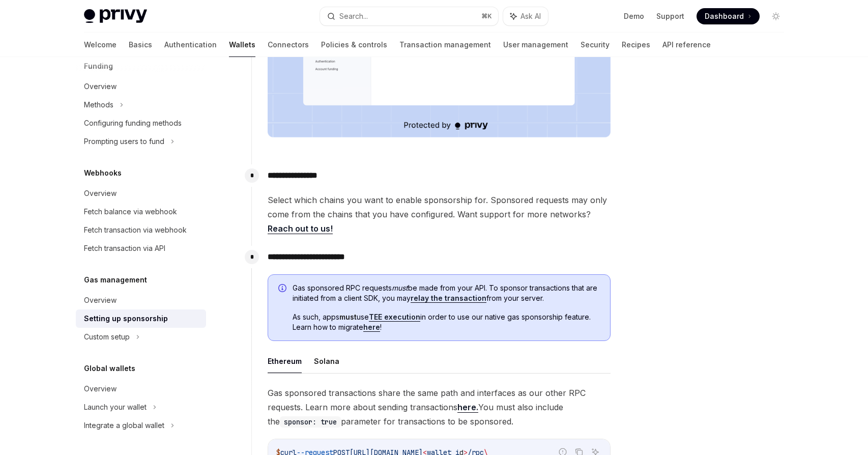 This screenshot has height=455, width=868. Describe the element at coordinates (99, 105) in the screenshot. I see `div: Methods` at that location.